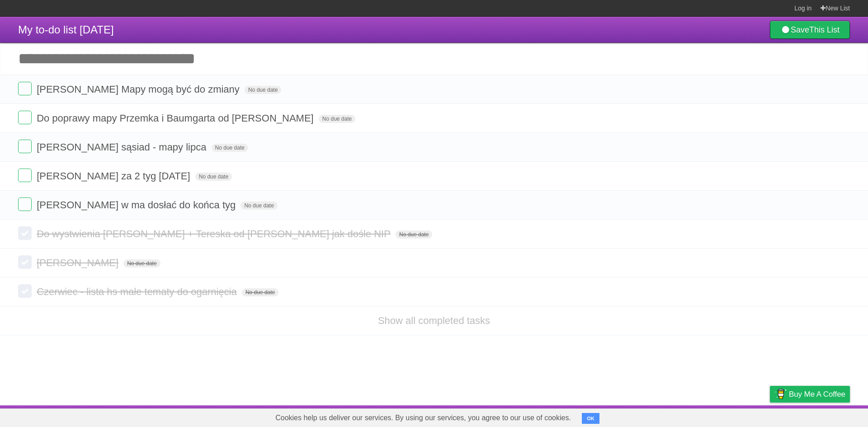  Describe the element at coordinates (810, 30) in the screenshot. I see `a: SaveThis List` at that location.